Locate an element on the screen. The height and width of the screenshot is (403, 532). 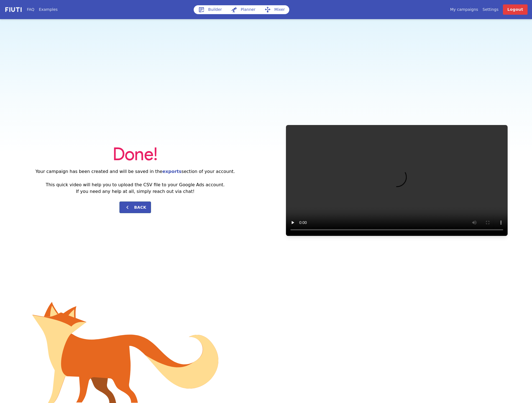
a: FAQ is located at coordinates (31, 10).